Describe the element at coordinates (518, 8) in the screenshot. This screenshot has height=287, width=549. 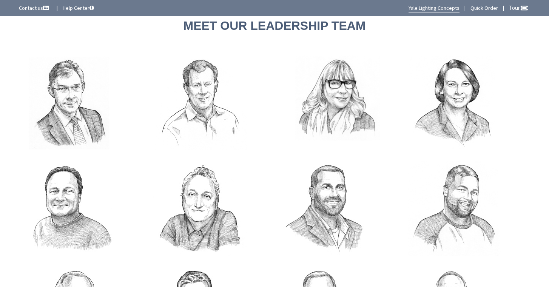
I see `span: Tour` at that location.